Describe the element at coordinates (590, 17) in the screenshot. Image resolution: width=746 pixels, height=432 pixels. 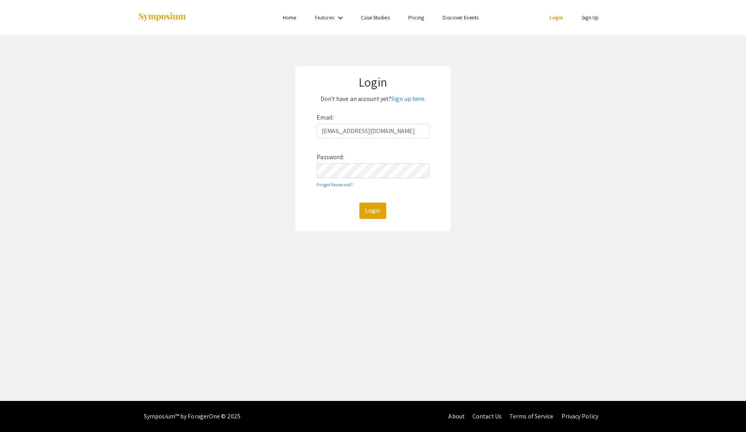
I see `a: Sign Up` at that location.